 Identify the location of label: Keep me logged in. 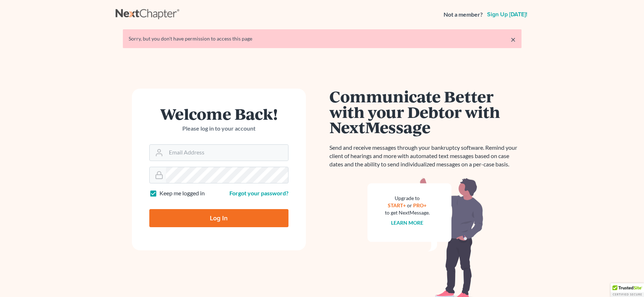
(182, 193).